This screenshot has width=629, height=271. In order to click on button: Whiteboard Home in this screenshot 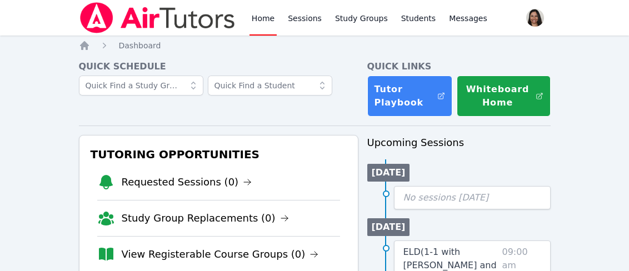, I will do `click(503, 96)`.